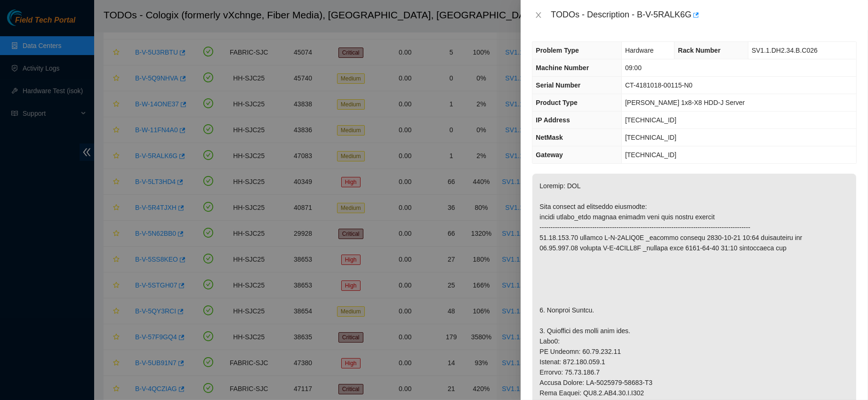 The image size is (868, 400). Describe the element at coordinates (658, 85) in the screenshot. I see `span: CT-4181018-00115-N0` at that location.